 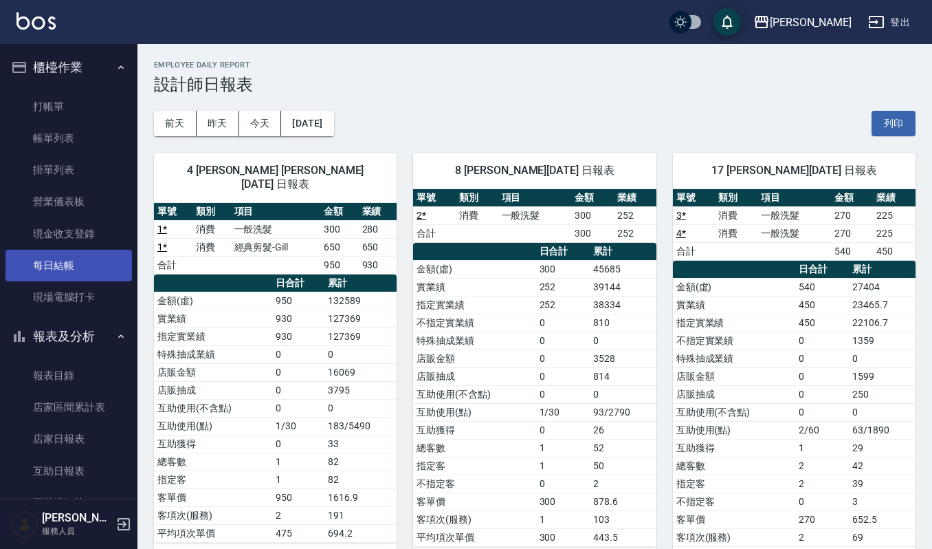 What do you see at coordinates (213, 318) in the screenshot?
I see `td: 實業績` at bounding box center [213, 318].